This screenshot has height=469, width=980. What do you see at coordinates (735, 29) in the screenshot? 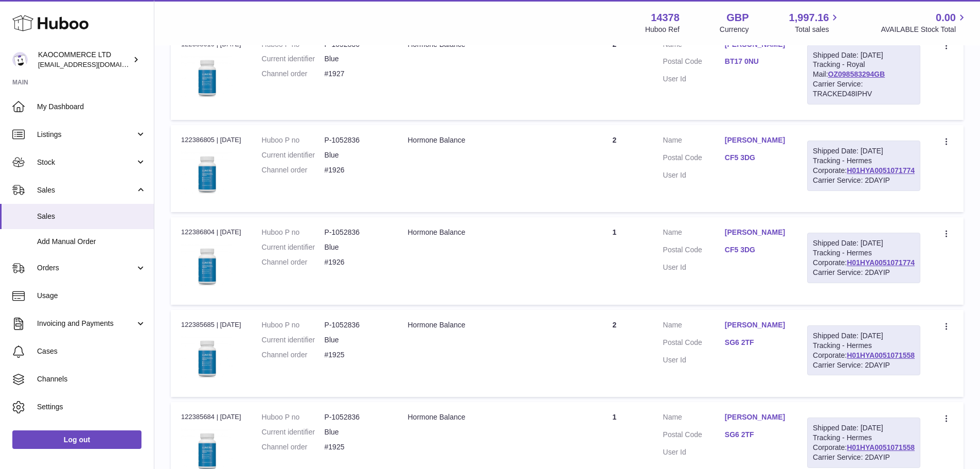
I see `div: Currency` at bounding box center [735, 29].